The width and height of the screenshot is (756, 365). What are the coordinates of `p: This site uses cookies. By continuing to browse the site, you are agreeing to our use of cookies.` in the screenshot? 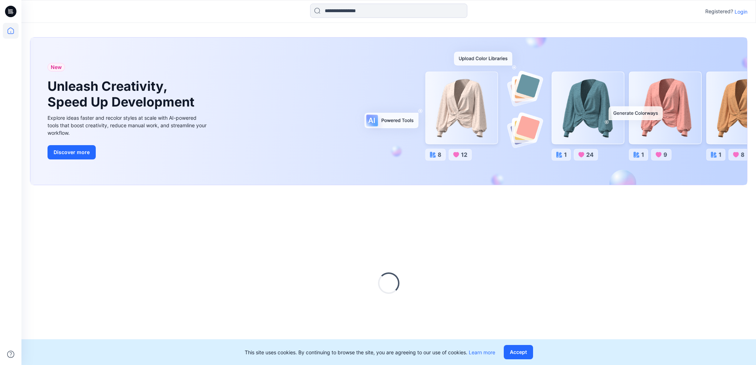 It's located at (370, 352).